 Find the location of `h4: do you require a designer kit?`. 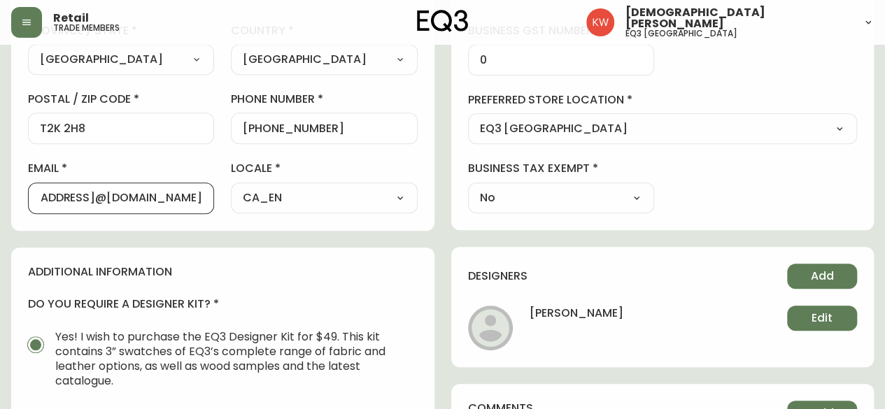

h4: do you require a designer kit? is located at coordinates (222, 304).